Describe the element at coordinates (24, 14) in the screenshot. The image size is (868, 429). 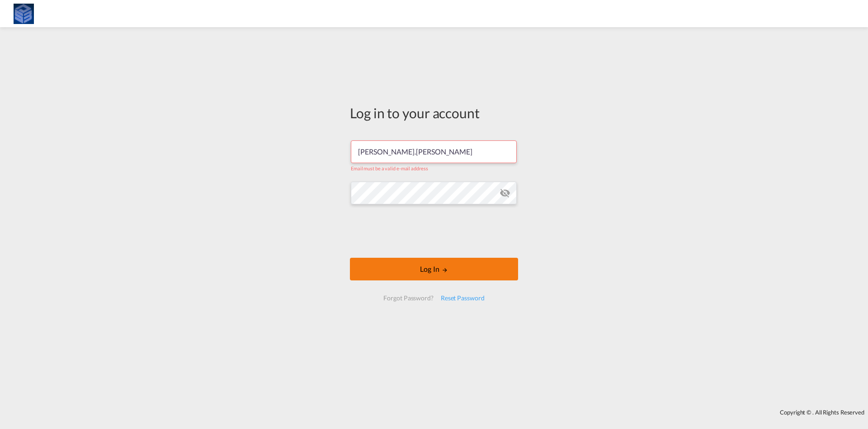
I see `img: fff785d0086311efa2d3e168b14c2f64.png` at that location.